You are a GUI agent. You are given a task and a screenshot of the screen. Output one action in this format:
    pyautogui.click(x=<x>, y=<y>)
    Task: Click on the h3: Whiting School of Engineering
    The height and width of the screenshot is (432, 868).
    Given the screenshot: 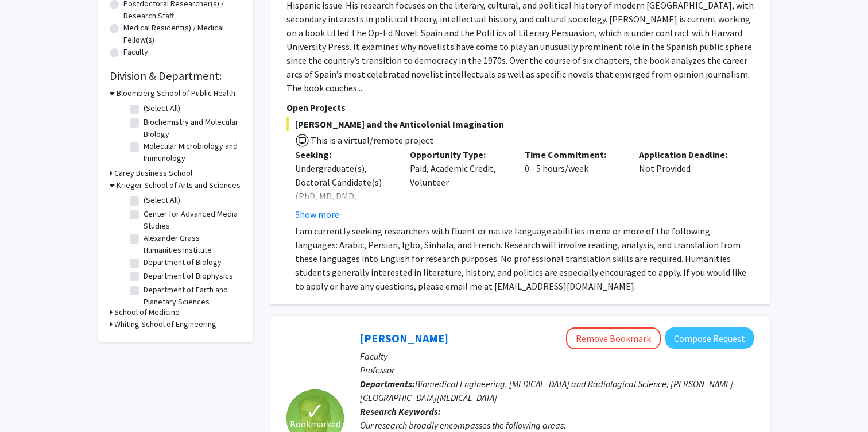 What is the action you would take?
    pyautogui.click(x=166, y=324)
    